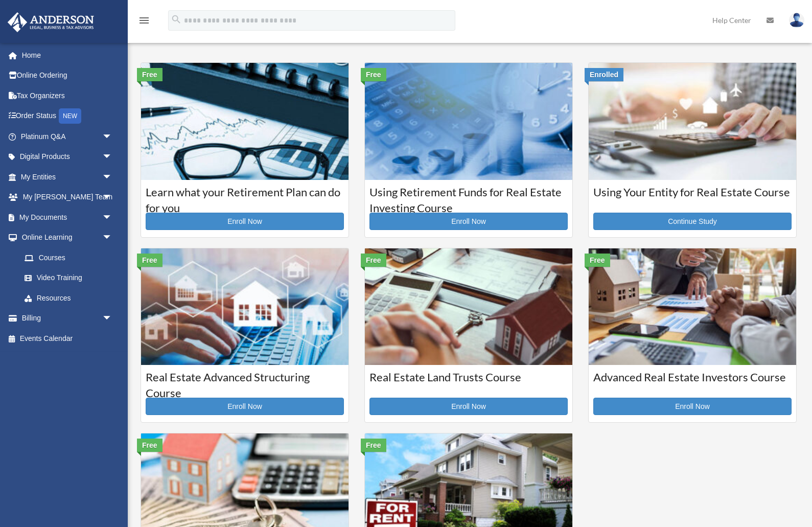  I want to click on div: Enrolled, so click(604, 75).